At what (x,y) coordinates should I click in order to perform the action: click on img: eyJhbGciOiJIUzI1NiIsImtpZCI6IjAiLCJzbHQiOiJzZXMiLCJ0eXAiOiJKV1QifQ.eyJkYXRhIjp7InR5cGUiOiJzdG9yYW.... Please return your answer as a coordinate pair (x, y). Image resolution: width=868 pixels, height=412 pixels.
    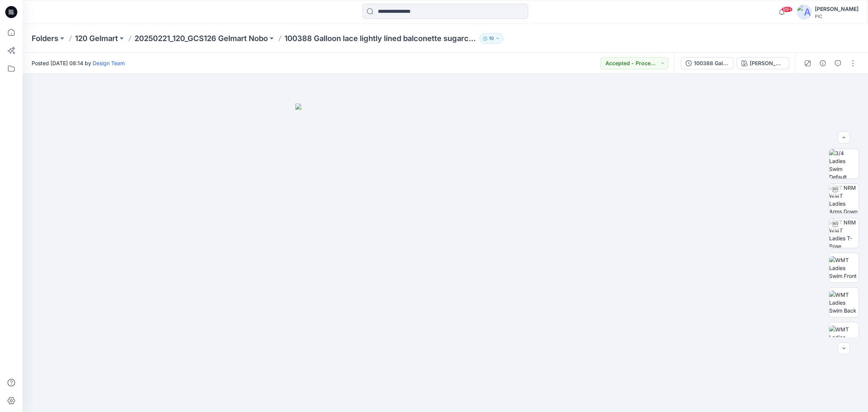
    Looking at the image, I should click on (446, 258).